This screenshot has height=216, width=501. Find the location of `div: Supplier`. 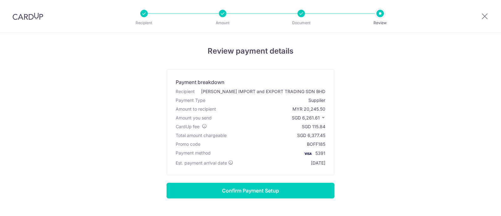

div: Supplier is located at coordinates (317, 100).